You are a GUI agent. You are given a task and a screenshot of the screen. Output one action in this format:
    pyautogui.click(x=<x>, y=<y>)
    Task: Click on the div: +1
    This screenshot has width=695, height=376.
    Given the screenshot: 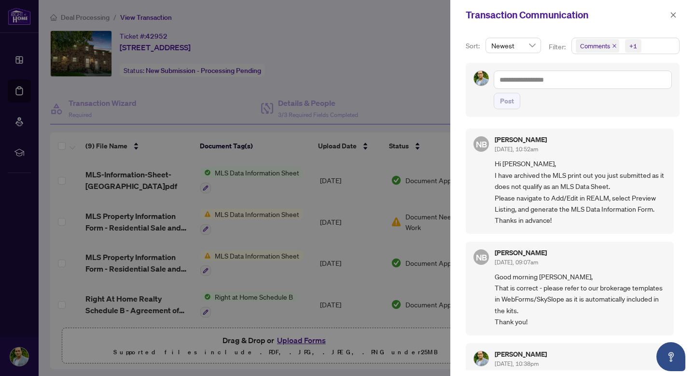 What is the action you would take?
    pyautogui.click(x=633, y=46)
    